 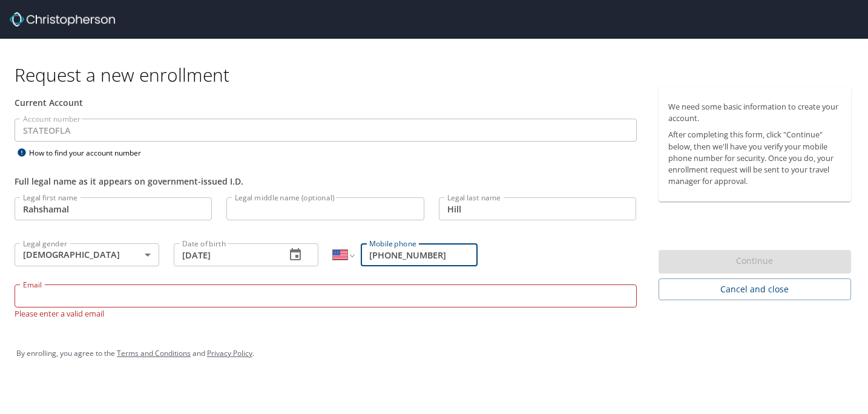 I want to click on p: We need some basic information to create your account., so click(x=754, y=113).